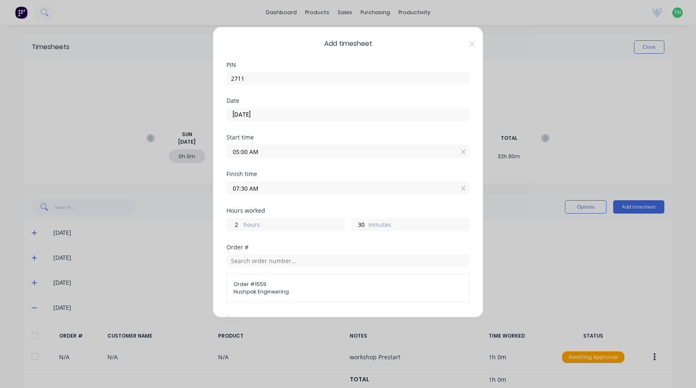 The height and width of the screenshot is (388, 696). I want to click on div: Date, so click(348, 101).